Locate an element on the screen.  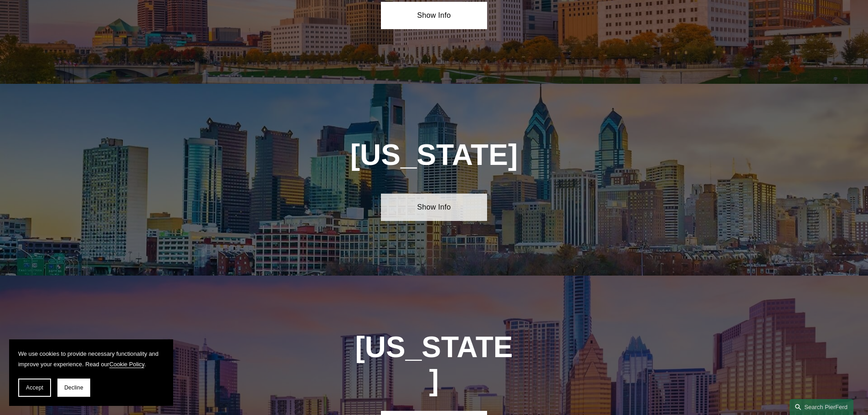
button: Accept is located at coordinates (35, 388).